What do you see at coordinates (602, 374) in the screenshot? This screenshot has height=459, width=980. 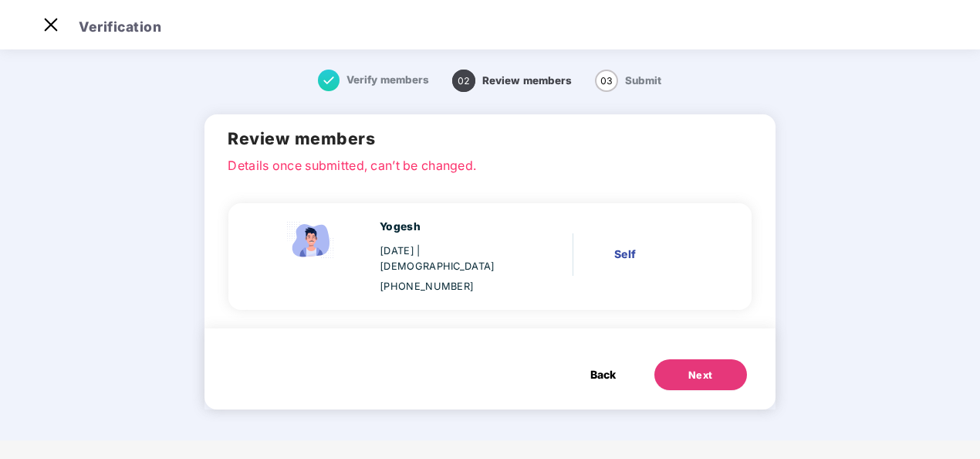 I see `span: Back` at bounding box center [602, 374].